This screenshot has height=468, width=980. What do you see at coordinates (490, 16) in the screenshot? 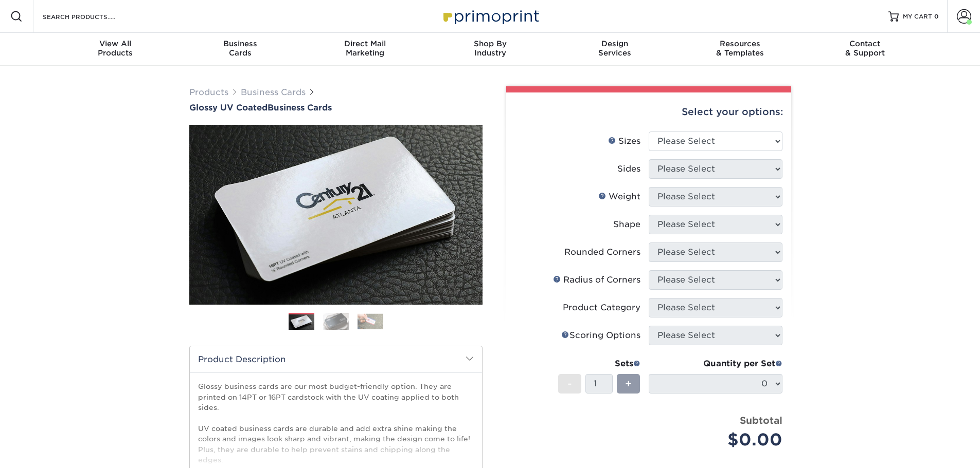
I see `img: Primoprint` at bounding box center [490, 16].